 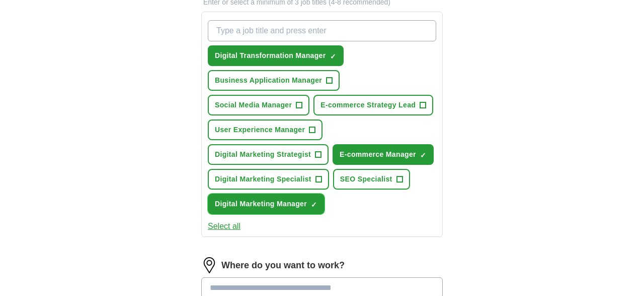 What do you see at coordinates (263, 179) in the screenshot?
I see `span: Digital Marketing Specialist` at bounding box center [263, 179].